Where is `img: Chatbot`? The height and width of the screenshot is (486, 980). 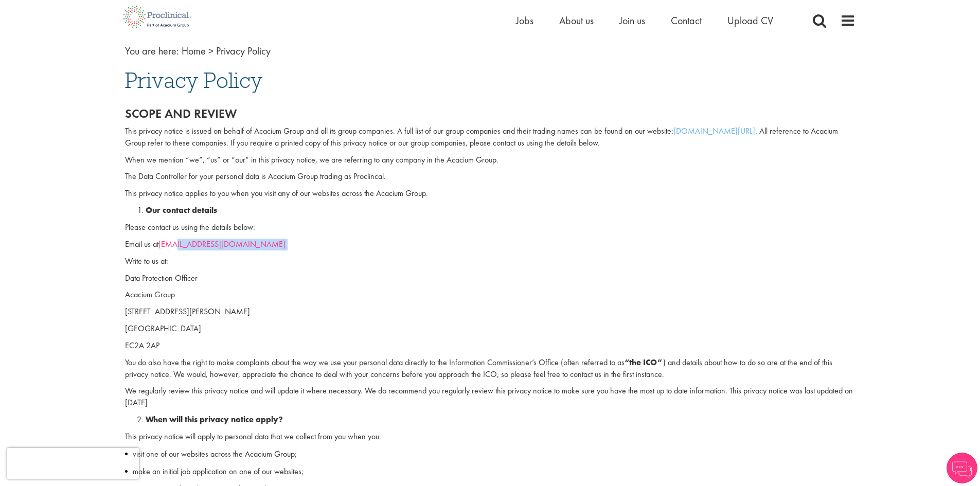 img: Chatbot is located at coordinates (962, 468).